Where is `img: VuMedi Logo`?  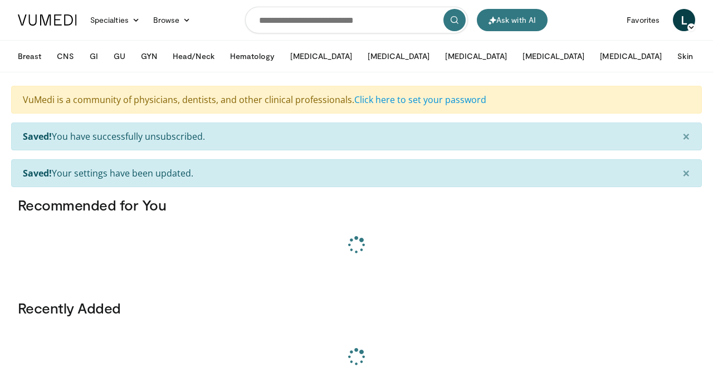
img: VuMedi Logo is located at coordinates (47, 20).